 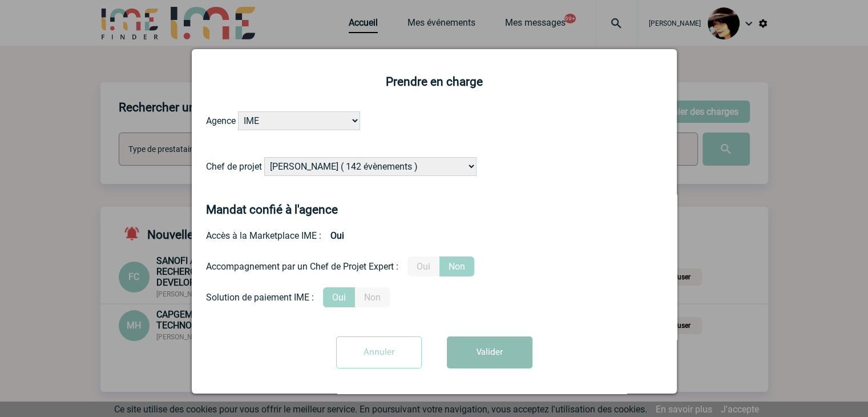 What do you see at coordinates (338, 235) in the screenshot?
I see `b: Oui` at bounding box center [338, 235].